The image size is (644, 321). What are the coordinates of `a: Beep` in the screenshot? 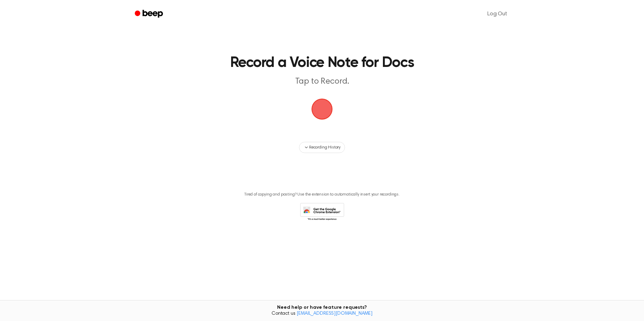 It's located at (150, 14).